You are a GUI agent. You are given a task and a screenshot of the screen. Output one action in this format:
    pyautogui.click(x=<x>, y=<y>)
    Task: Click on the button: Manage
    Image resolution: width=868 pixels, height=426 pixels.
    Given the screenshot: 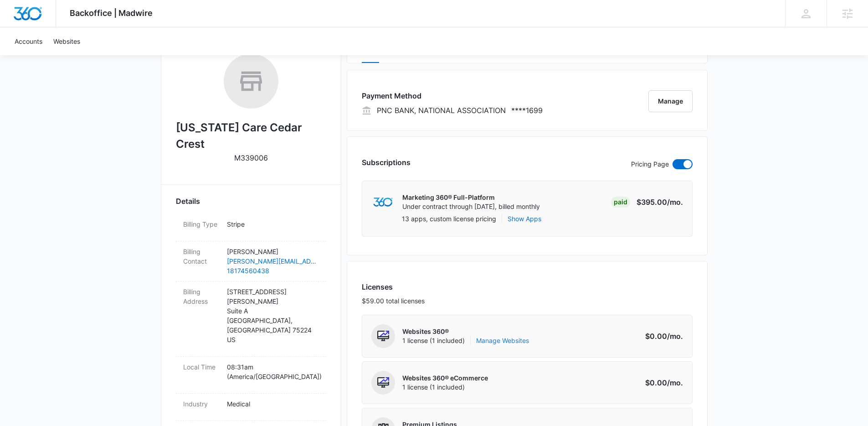 What is the action you would take?
    pyautogui.click(x=671, y=101)
    